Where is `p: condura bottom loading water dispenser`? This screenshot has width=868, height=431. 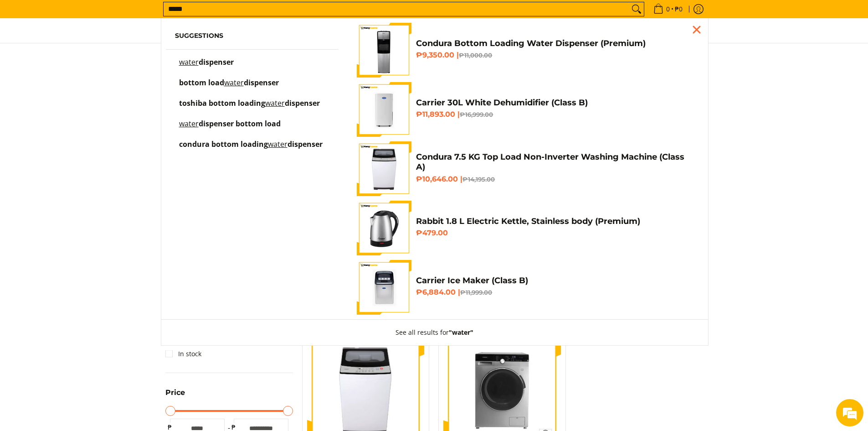
p: condura bottom loading water dispenser is located at coordinates (251, 149).